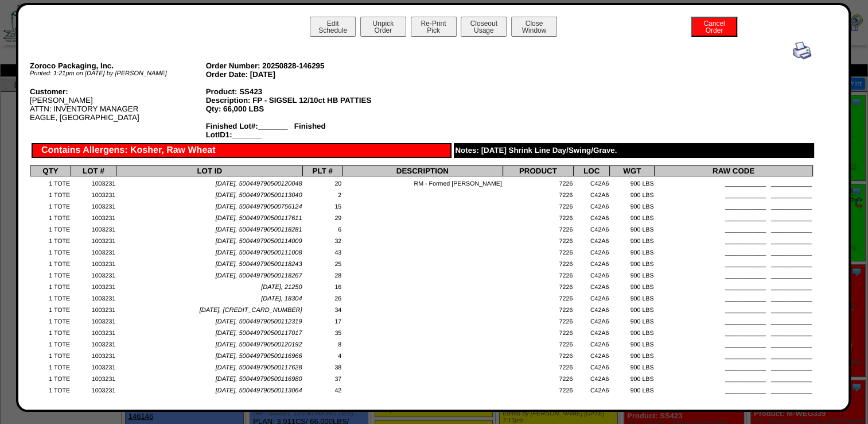  I want to click on div: Qty: 66,000 LBS, so click(294, 108).